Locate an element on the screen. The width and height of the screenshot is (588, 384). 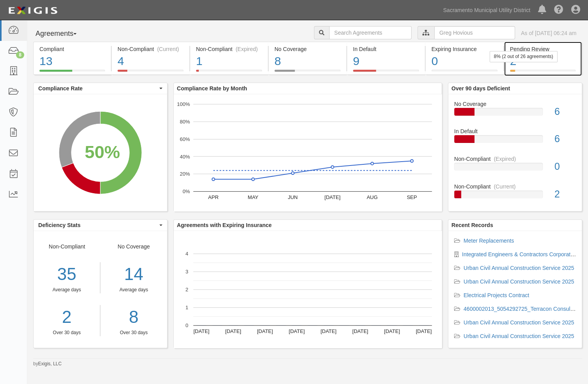
text: 80% is located at coordinates (185, 122).